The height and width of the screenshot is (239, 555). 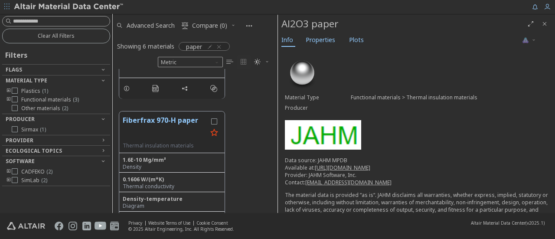 I want to click on span: Sirmax, so click(x=33, y=130).